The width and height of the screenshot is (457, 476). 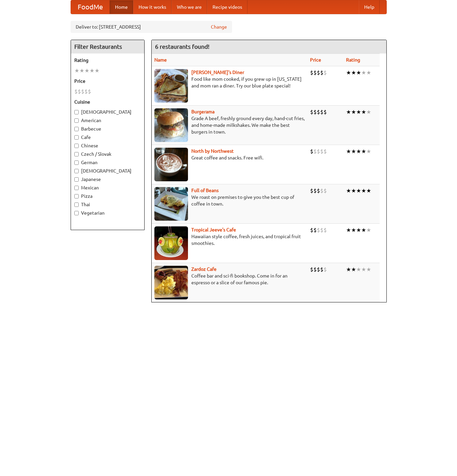 I want to click on a: Zardoz Cafe, so click(x=204, y=269).